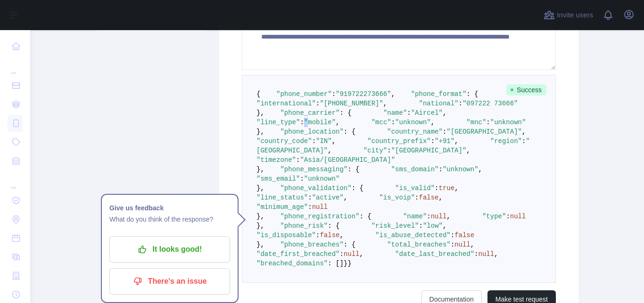  Describe the element at coordinates (328, 198) in the screenshot. I see `span: "active"` at that location.